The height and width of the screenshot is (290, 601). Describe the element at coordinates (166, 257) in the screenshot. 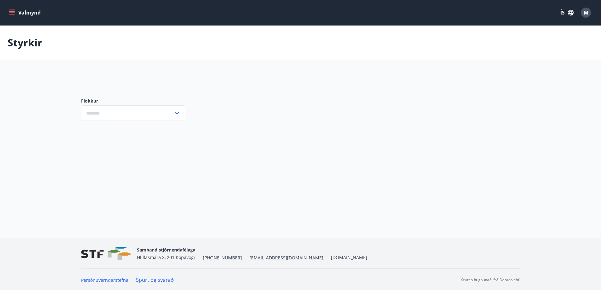

I see `span: Hlíðasmára 8, 201 Kópavogi` at that location.